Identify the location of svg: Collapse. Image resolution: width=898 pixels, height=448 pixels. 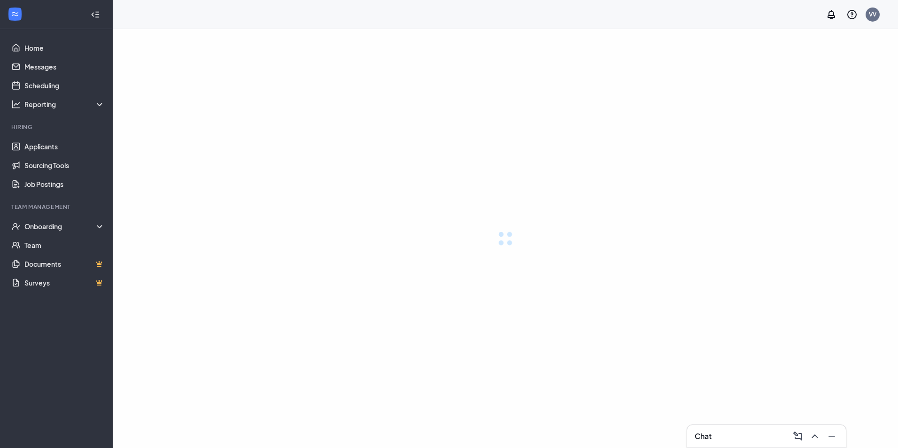
(95, 15).